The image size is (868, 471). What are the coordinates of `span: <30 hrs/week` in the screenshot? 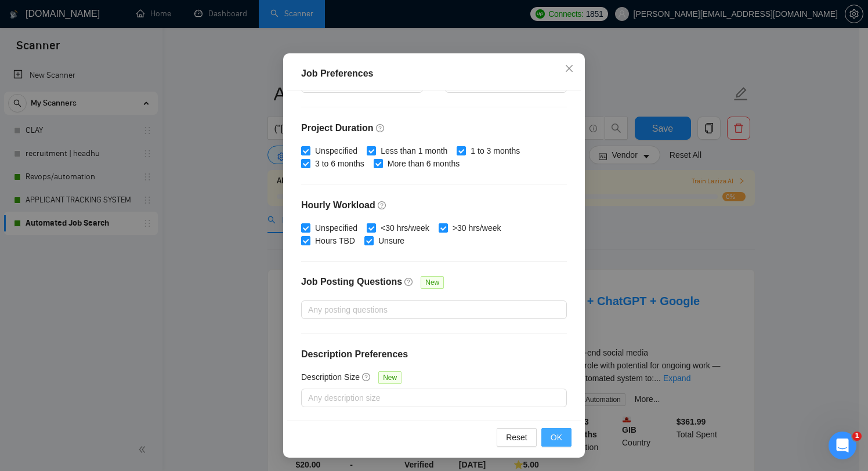 It's located at (405, 228).